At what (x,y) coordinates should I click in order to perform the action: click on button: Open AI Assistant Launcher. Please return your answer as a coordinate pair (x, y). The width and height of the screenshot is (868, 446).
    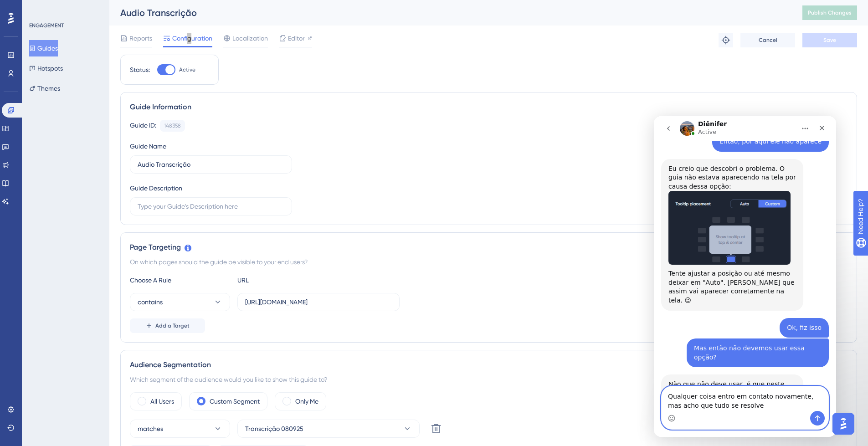
    Looking at the image, I should click on (14, 14).